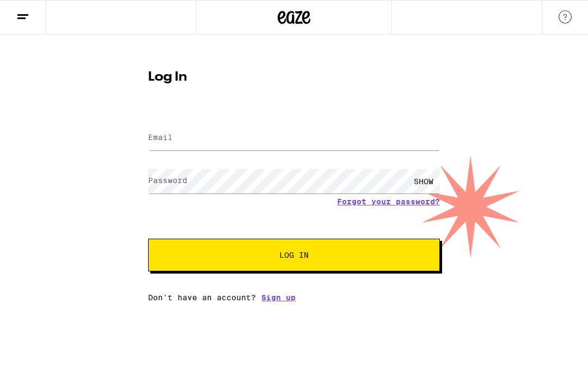  What do you see at coordinates (388, 202) in the screenshot?
I see `a: Forgot your password?` at bounding box center [388, 202].